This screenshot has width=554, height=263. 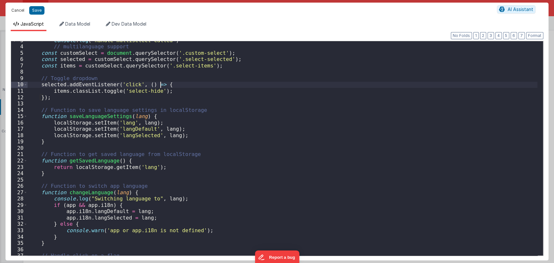 I want to click on div: 18, so click(x=19, y=136).